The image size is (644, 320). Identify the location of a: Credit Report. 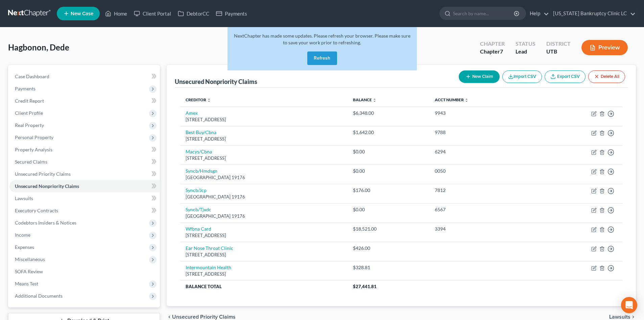
(84, 101).